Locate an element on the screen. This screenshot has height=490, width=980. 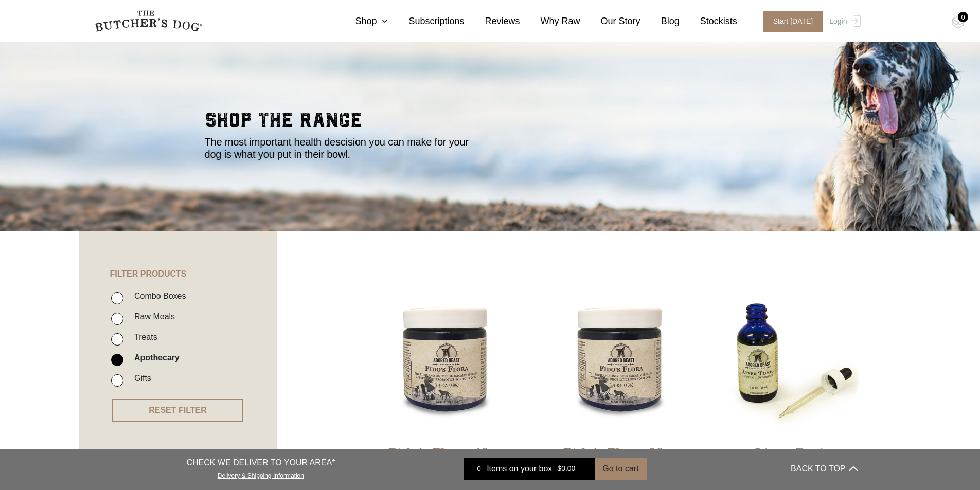
img: Liver Tonic is located at coordinates (794, 360).